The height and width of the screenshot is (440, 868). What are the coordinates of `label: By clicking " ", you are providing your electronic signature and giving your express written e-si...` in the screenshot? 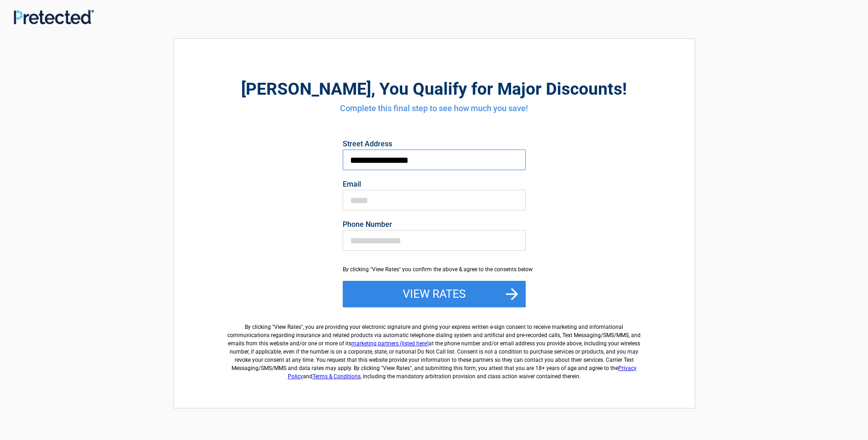 It's located at (434, 348).